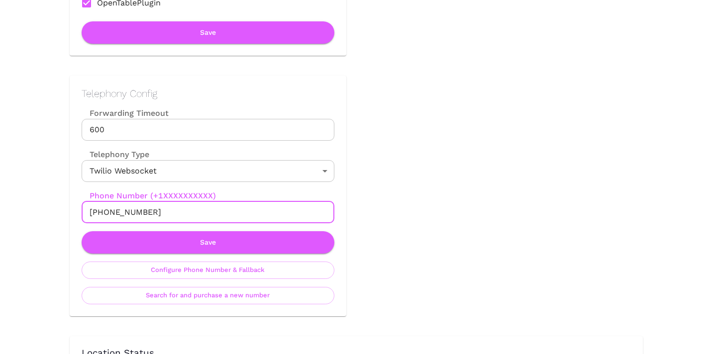 The image size is (712, 354). What do you see at coordinates (208, 270) in the screenshot?
I see `button: Configure Phone Number & Fallback` at bounding box center [208, 270].